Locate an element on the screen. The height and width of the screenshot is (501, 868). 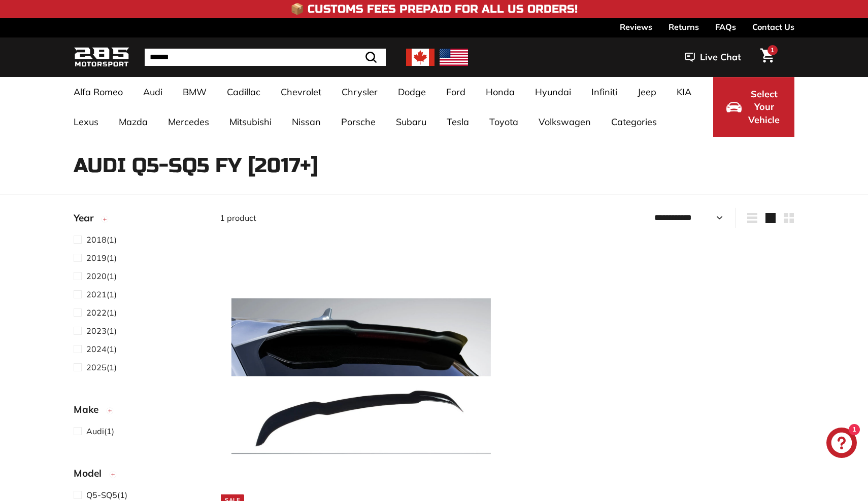
span: 2025 is located at coordinates (96, 367).